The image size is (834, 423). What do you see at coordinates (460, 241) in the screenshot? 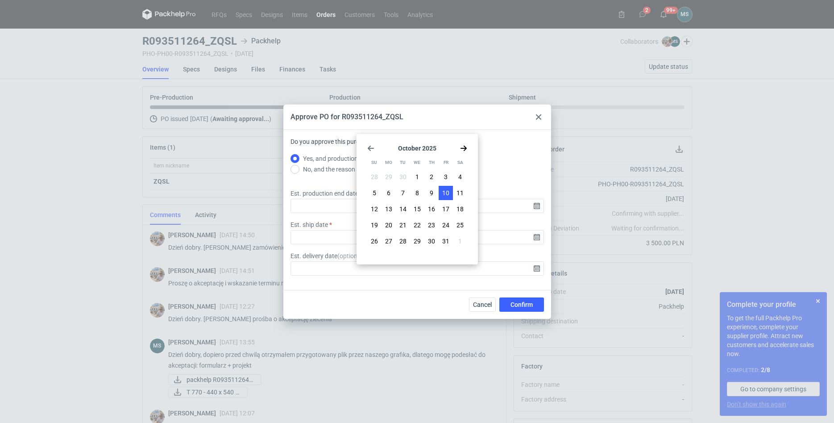
I see `button: Sat Nov 01 2025` at bounding box center [460, 241].